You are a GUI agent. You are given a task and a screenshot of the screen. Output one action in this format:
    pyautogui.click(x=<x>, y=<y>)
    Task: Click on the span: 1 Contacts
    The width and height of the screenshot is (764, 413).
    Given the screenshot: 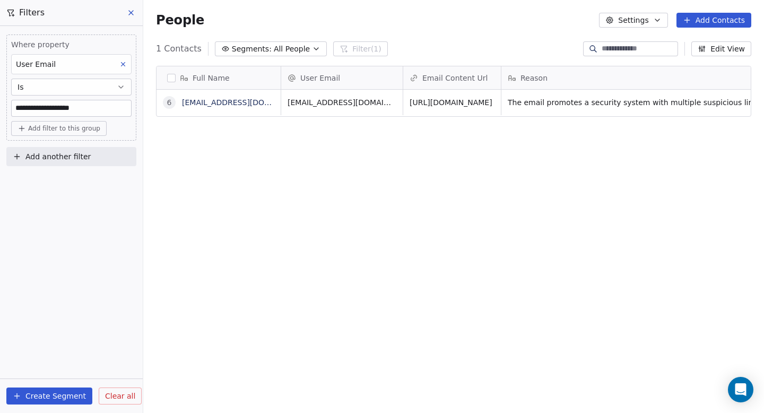 What is the action you would take?
    pyautogui.click(x=179, y=49)
    